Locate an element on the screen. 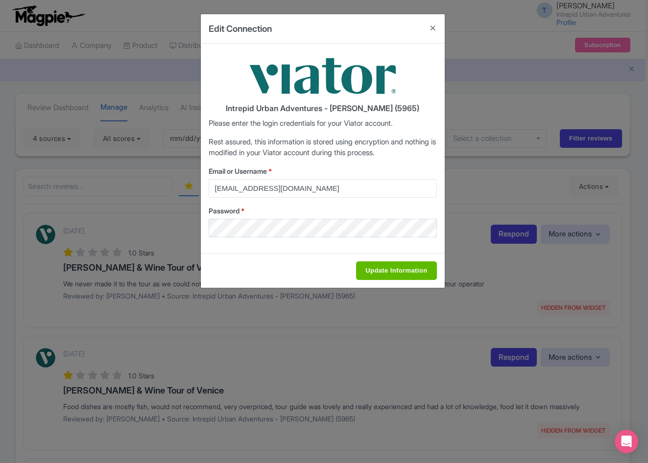  span: Password is located at coordinates (224, 211).